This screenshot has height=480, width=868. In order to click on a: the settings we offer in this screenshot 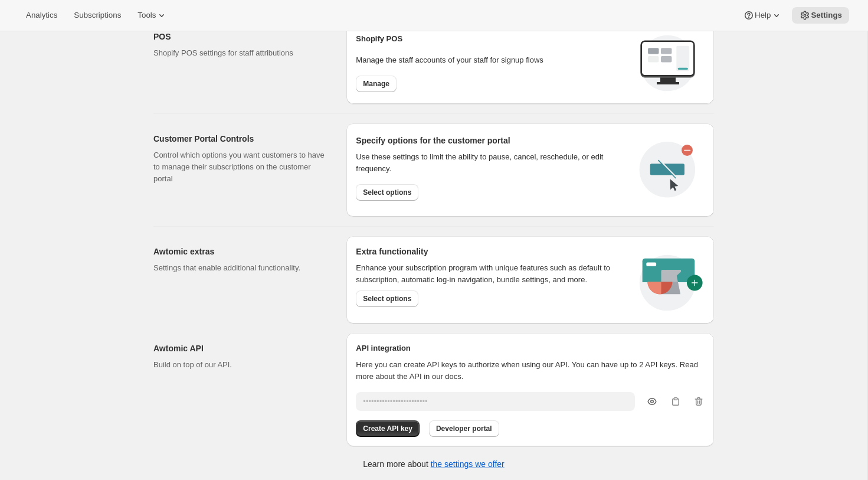, I will do `click(468, 464)`.